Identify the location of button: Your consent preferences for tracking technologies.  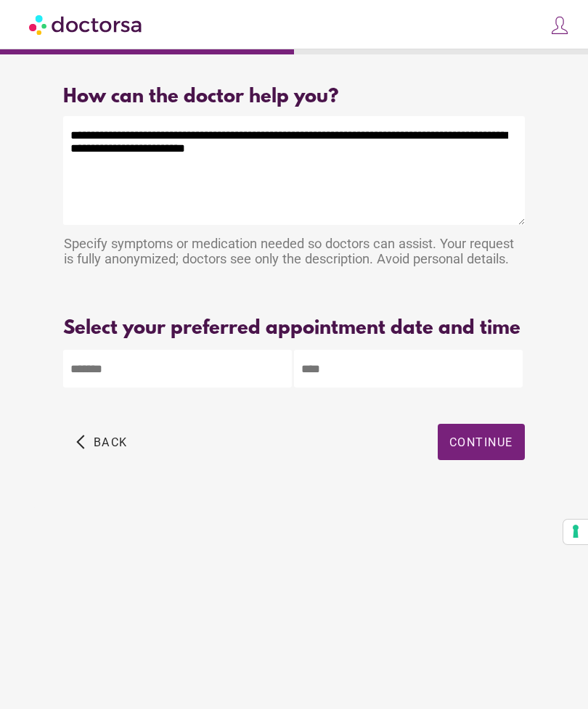
(575, 531).